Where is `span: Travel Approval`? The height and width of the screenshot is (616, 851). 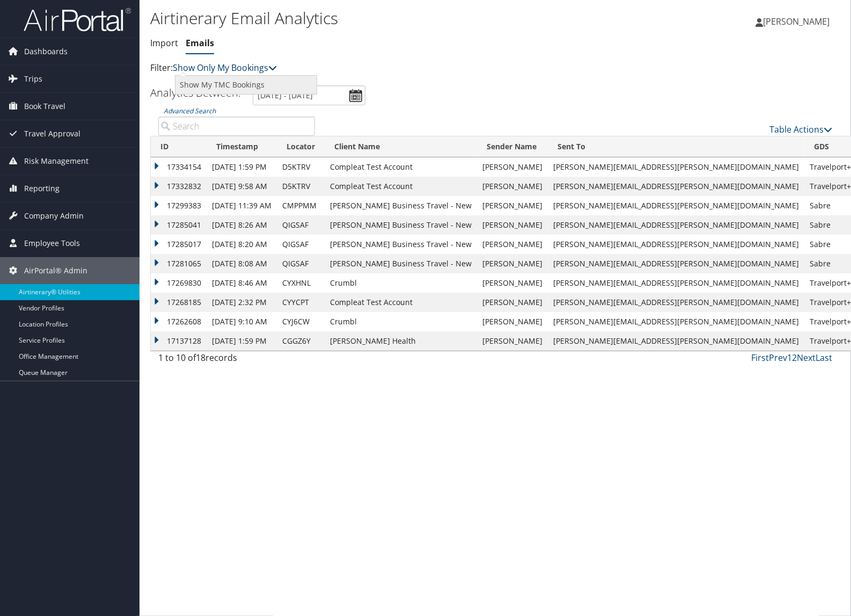 span: Travel Approval is located at coordinates (52, 134).